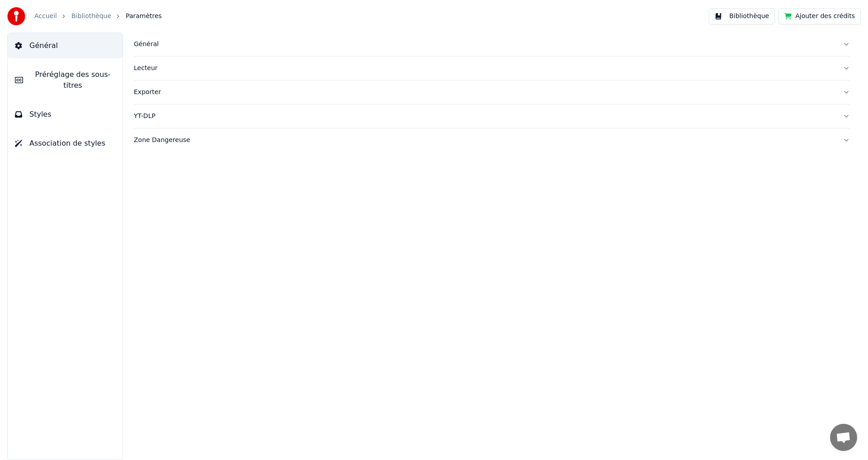 Image resolution: width=868 pixels, height=460 pixels. Describe the element at coordinates (43, 46) in the screenshot. I see `span: Général` at that location.